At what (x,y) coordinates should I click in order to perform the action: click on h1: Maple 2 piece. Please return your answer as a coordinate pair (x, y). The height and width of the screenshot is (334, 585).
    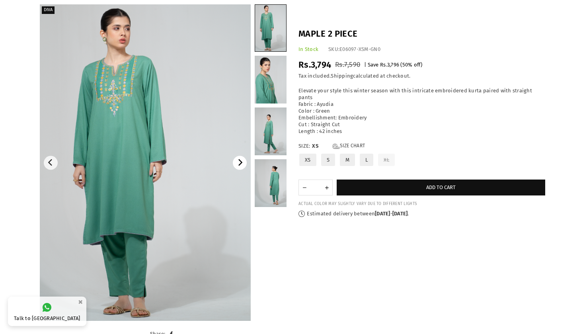
    Looking at the image, I should click on (422, 34).